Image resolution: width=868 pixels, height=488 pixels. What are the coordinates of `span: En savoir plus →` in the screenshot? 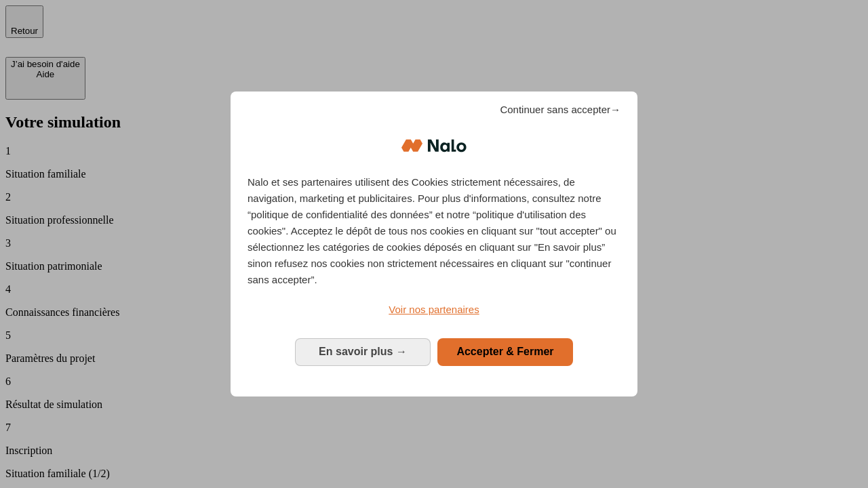 It's located at (363, 352).